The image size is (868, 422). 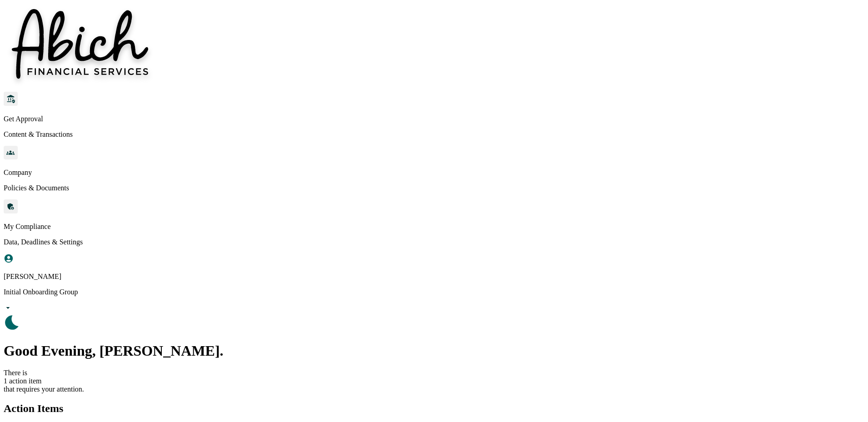 I want to click on img: logo, so click(x=80, y=47).